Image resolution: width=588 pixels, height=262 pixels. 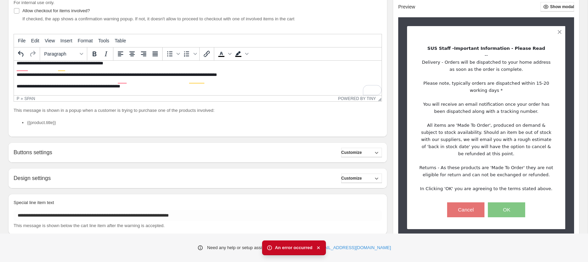 What do you see at coordinates (506, 210) in the screenshot?
I see `button: OK` at bounding box center [506, 210].